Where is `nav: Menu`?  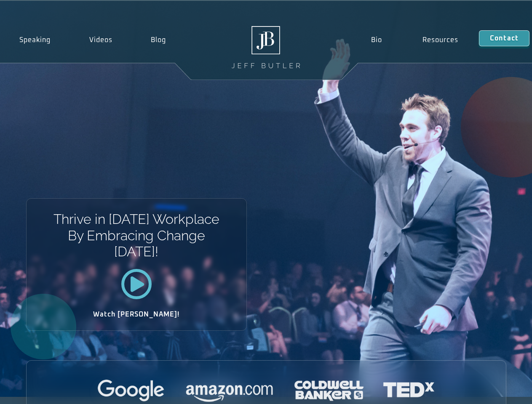 nav: Menu is located at coordinates (414, 40).